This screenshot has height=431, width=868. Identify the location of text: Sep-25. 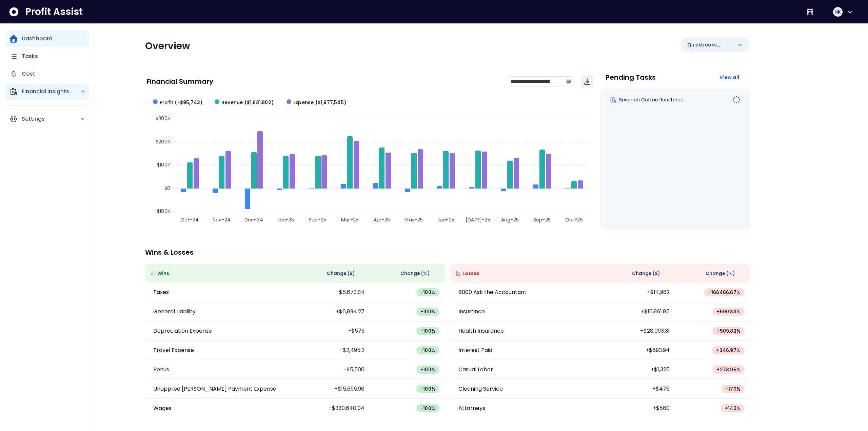
(542, 219).